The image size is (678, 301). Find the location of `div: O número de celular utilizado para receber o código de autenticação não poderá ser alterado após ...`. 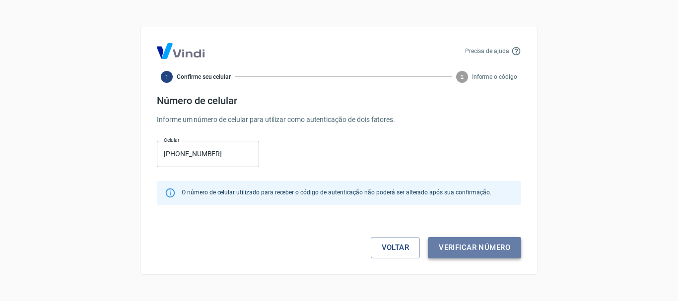

div: O número de celular utilizado para receber o código de autenticação não poderá ser alterado após ... is located at coordinates (336, 193).